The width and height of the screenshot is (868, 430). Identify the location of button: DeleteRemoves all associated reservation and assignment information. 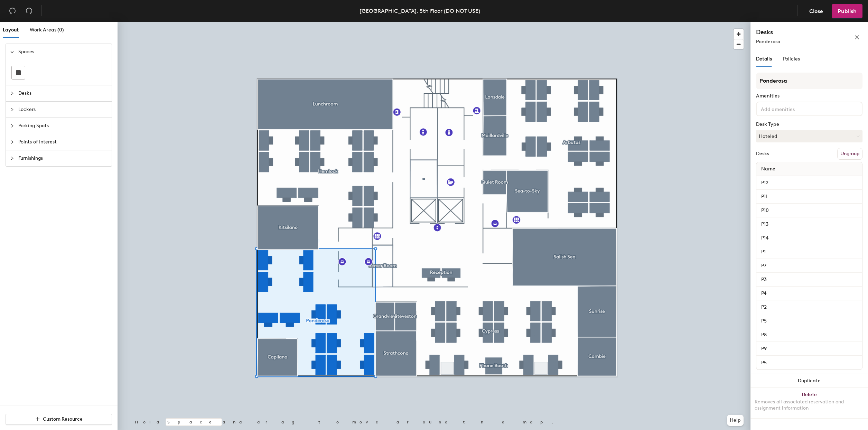
(809, 403).